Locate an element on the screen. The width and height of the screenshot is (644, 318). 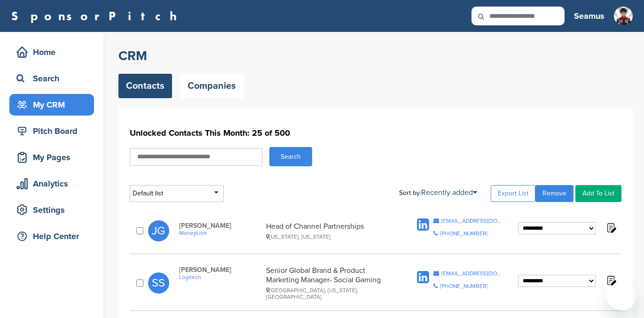
img: Seamus pic is located at coordinates (623, 16).